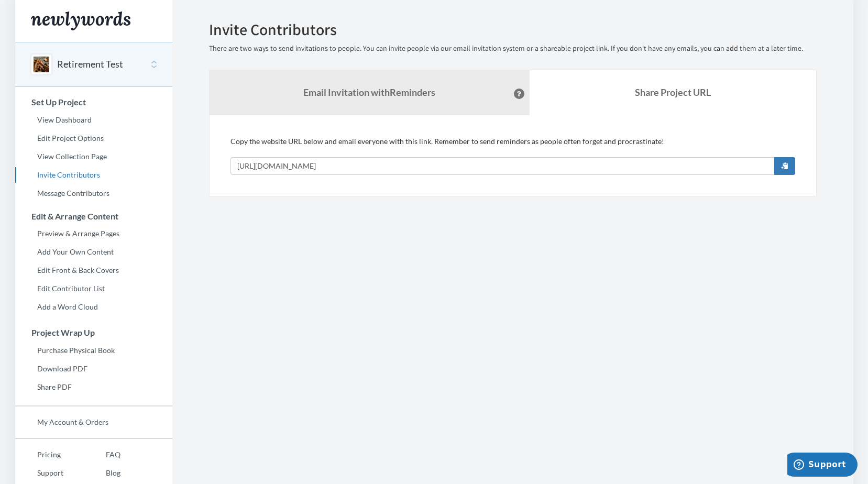  What do you see at coordinates (94, 157) in the screenshot?
I see `a: View Collection Page` at bounding box center [94, 157].